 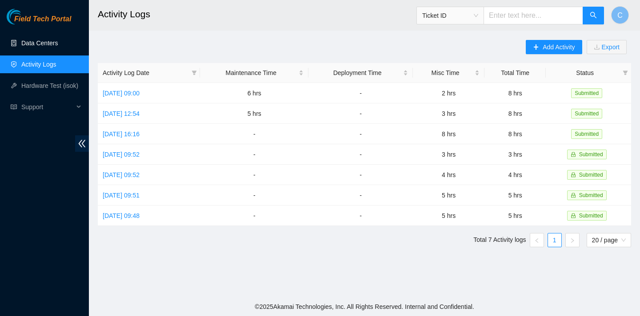 What do you see at coordinates (554, 47) in the screenshot?
I see `button: plusAdd Activity` at bounding box center [554, 47].